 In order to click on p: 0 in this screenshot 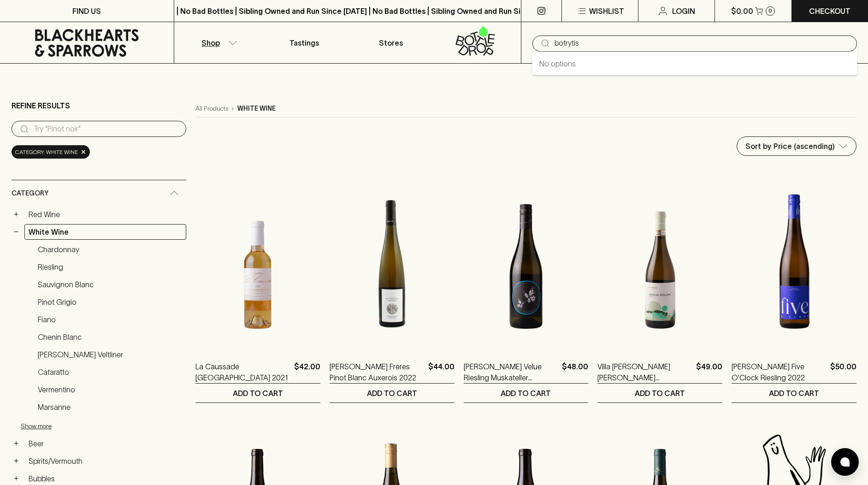, I will do `click(770, 11)`.